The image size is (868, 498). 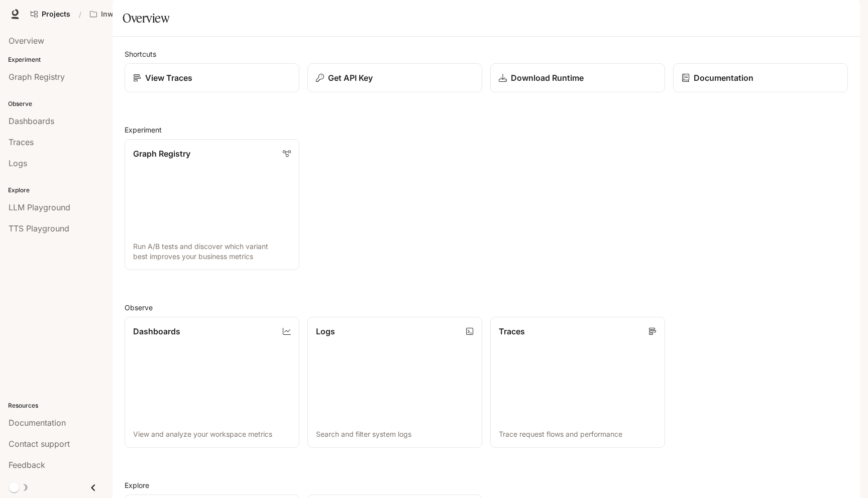 I want to click on span: Projects, so click(x=55, y=14).